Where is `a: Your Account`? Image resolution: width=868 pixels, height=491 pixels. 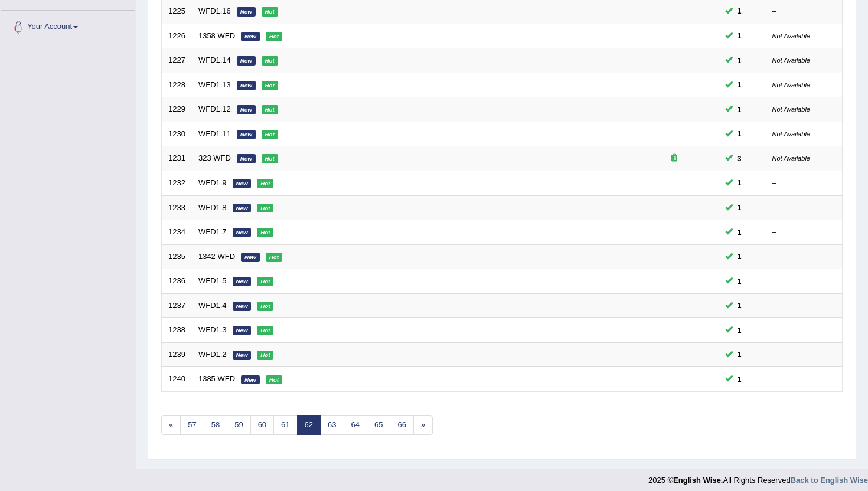 a: Your Account is located at coordinates (68, 26).